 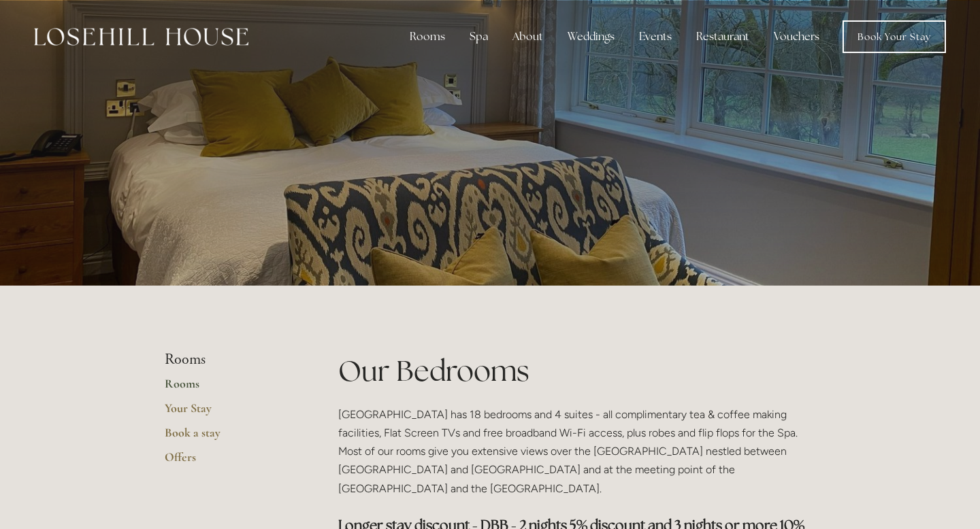 I want to click on div: Restaurant, so click(x=723, y=36).